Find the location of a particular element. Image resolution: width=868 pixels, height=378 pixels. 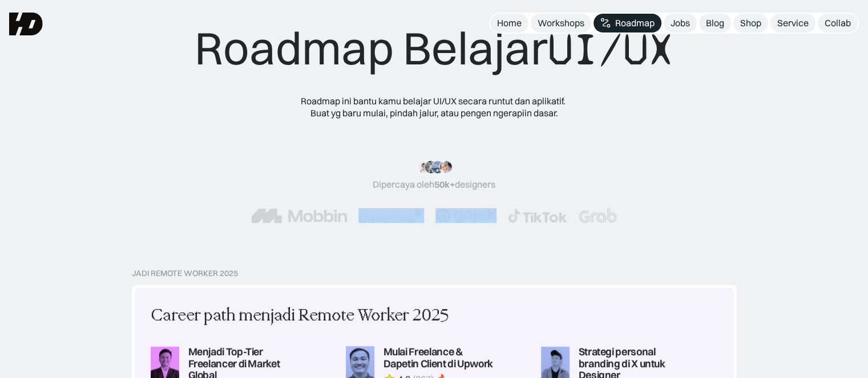

div: Career path menjadi Remote Worker 2025 is located at coordinates (300, 316).